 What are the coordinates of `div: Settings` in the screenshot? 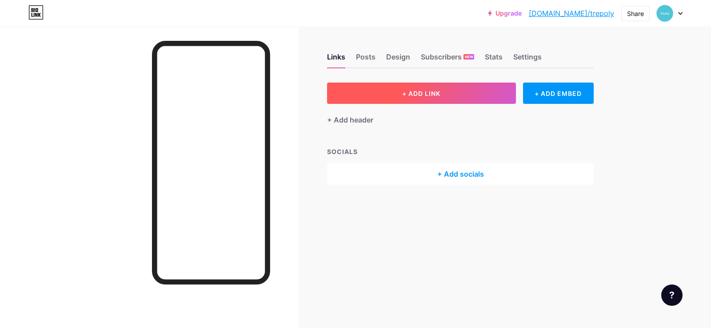 It's located at (528, 60).